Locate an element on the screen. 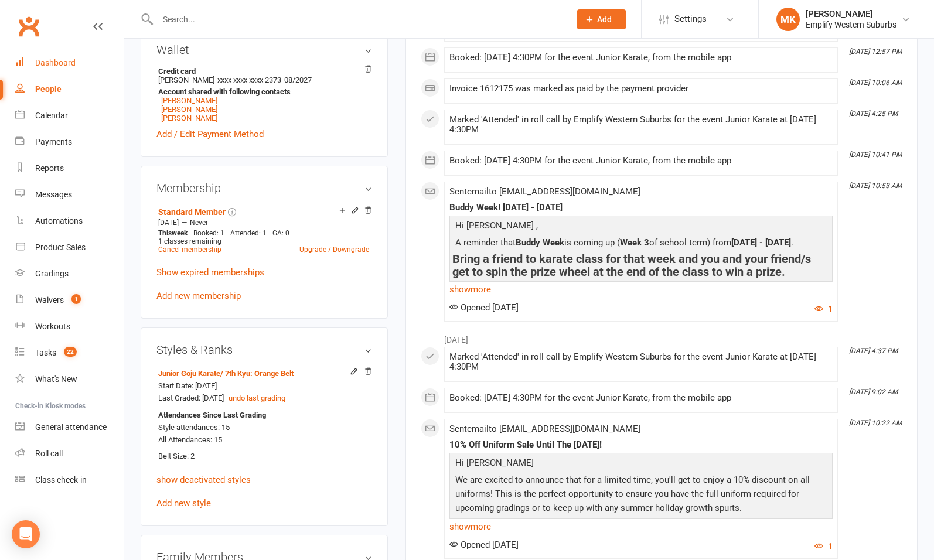 This screenshot has height=560, width=934. div: General attendance is located at coordinates (71, 427).